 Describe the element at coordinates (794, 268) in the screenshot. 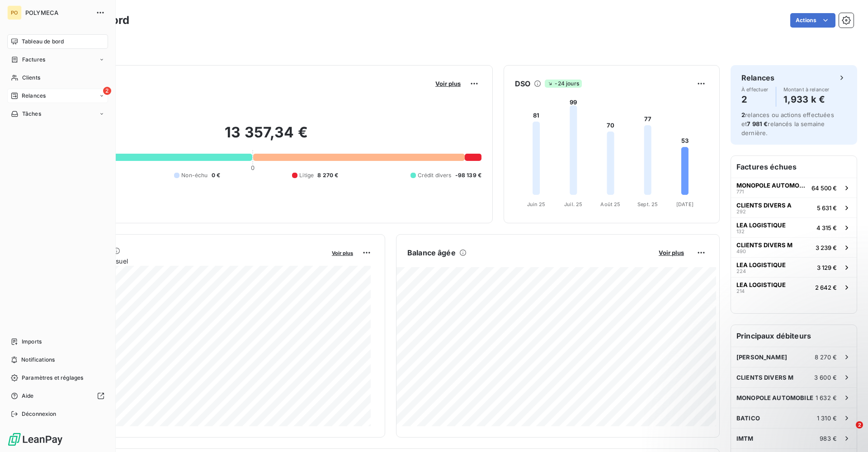

I see `button: LEA LOGISTIQUE2243 129 €` at that location.